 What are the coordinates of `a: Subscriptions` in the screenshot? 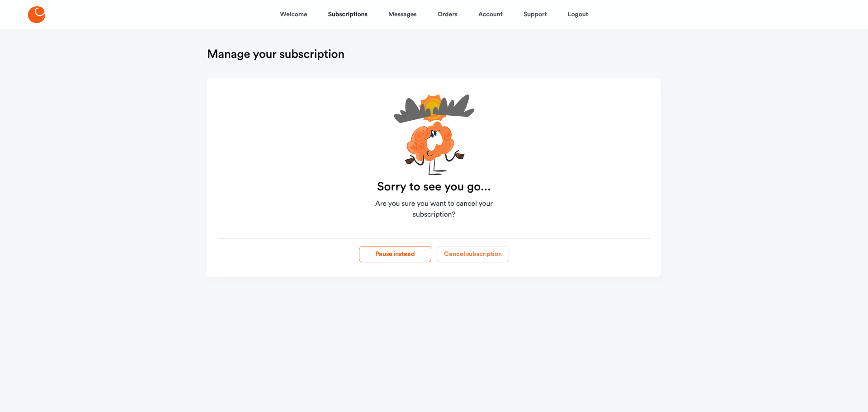 It's located at (348, 15).